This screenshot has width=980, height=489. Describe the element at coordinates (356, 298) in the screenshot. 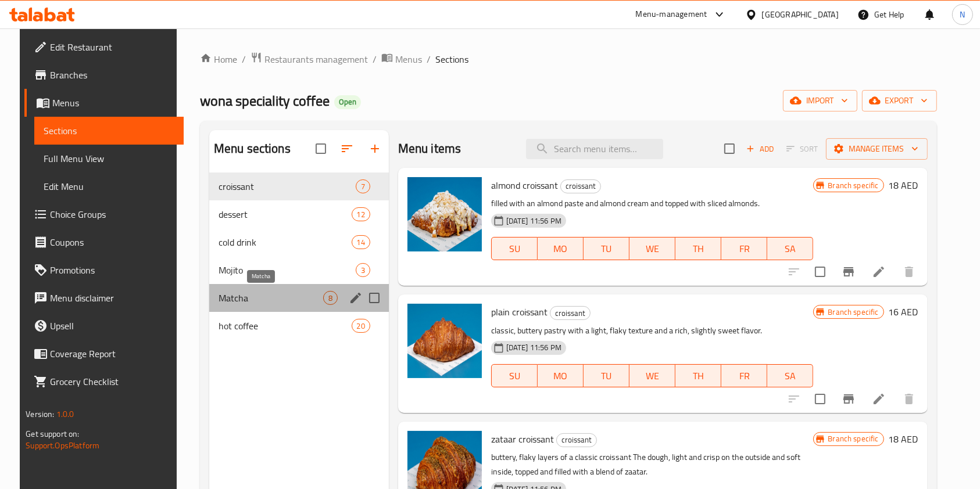

I see `button: edit` at that location.